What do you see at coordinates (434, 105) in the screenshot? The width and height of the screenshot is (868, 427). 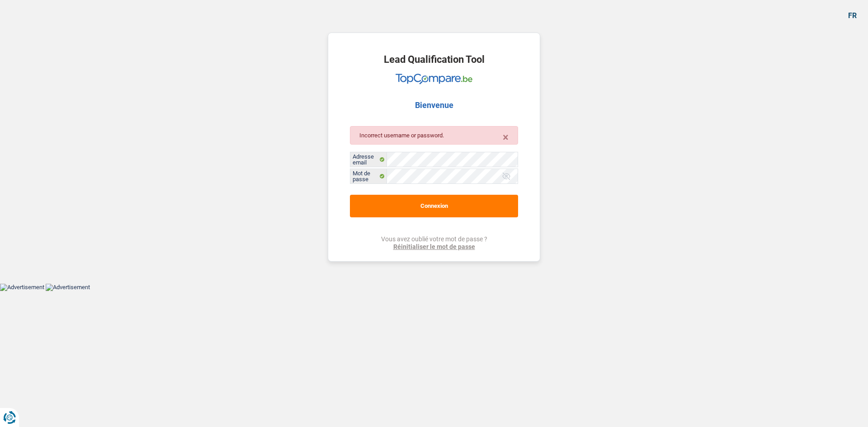 I see `h2: Bienvenue` at bounding box center [434, 105].